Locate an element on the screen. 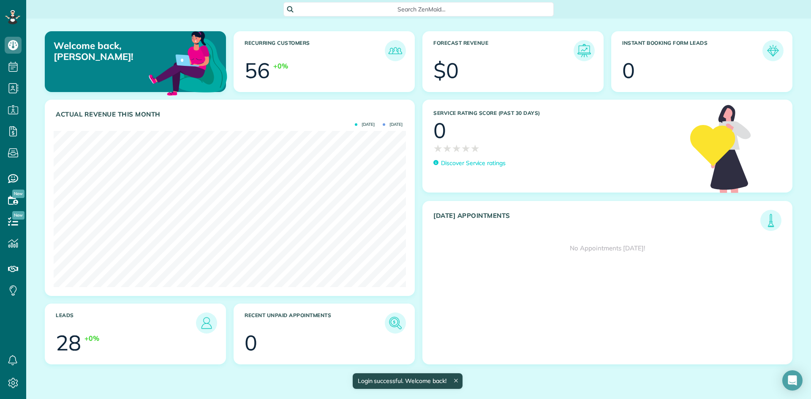 The width and height of the screenshot is (811, 399). img: icon_unpaid_appointments-47b8ce3997adf2238b356f14209ab4cced10bd1f174958f3ca8f1d0dd7fffeee.png is located at coordinates (395, 323).